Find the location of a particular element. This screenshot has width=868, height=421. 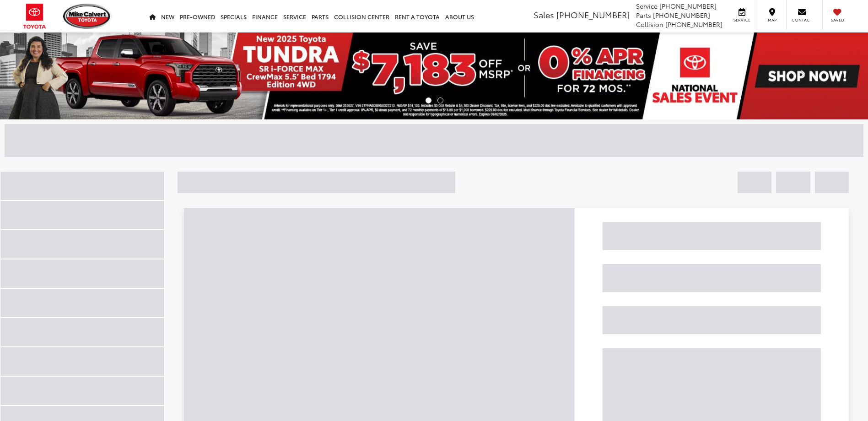

span: Parts is located at coordinates (643, 15).